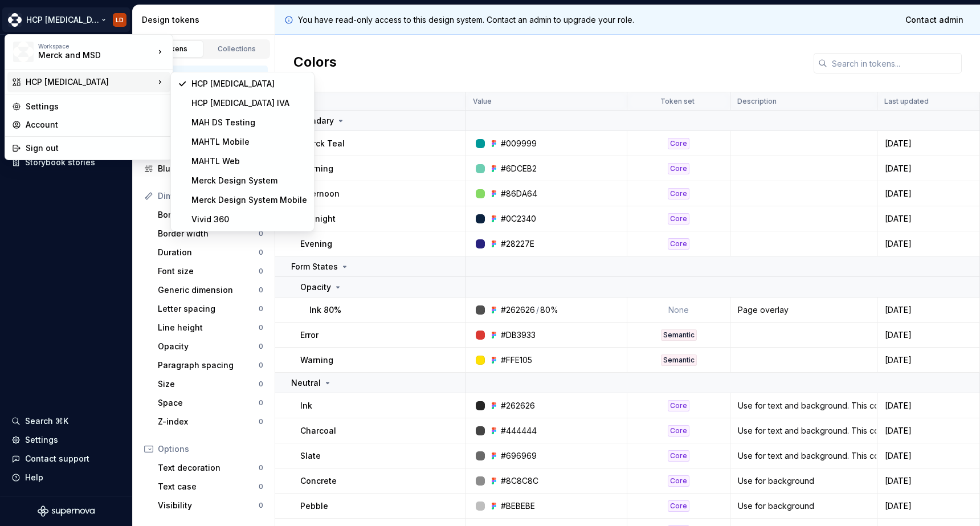  I want to click on div: Workspace, so click(96, 46).